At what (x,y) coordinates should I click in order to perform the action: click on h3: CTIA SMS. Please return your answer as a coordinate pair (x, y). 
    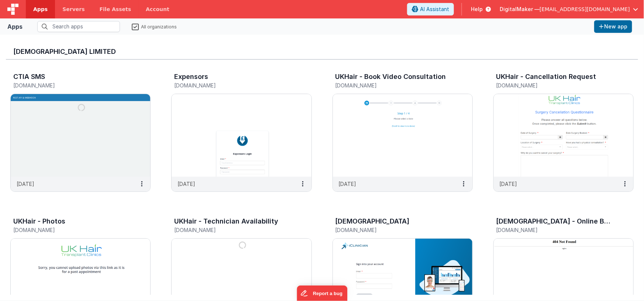
    Looking at the image, I should click on (29, 77).